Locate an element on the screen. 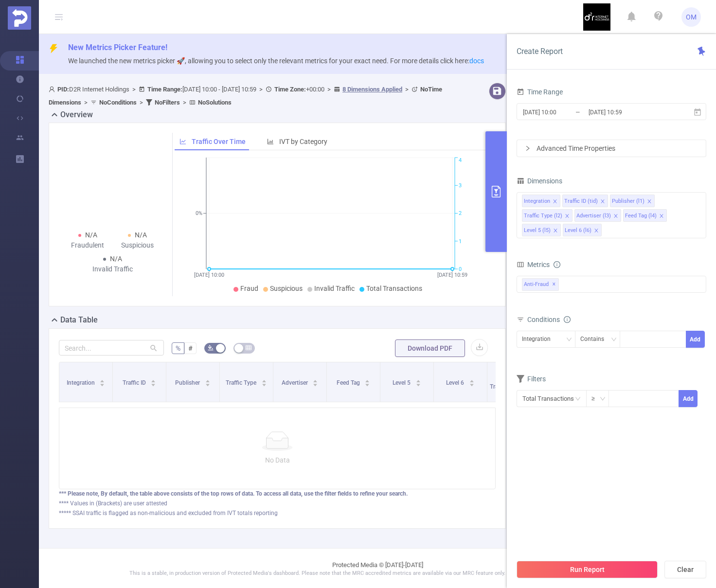 The width and height of the screenshot is (716, 588). i: icon: line-chart is located at coordinates (183, 142).